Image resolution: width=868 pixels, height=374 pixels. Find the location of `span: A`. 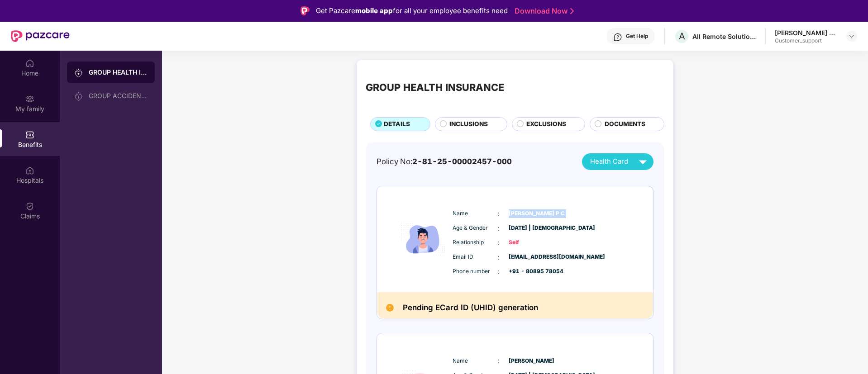

span: A is located at coordinates (682, 36).